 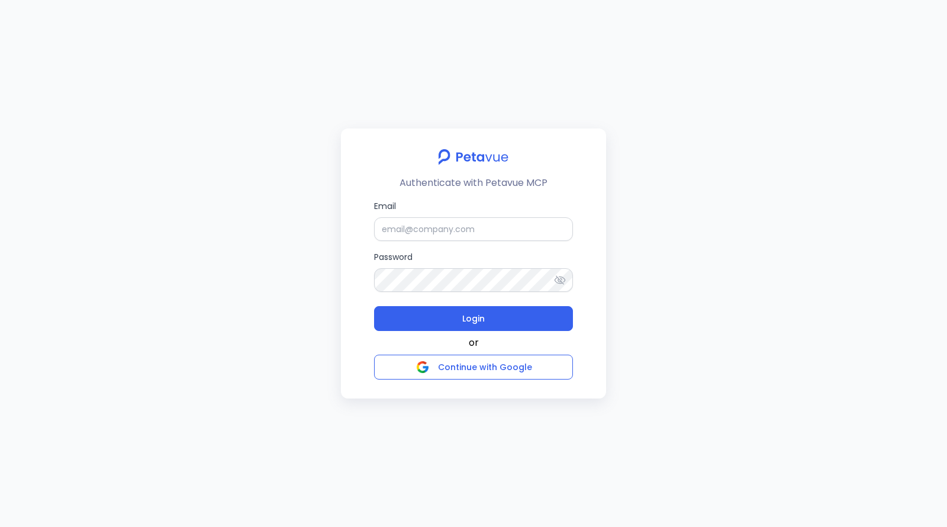 I want to click on p: Authenticate with Petavue MCP, so click(x=473, y=183).